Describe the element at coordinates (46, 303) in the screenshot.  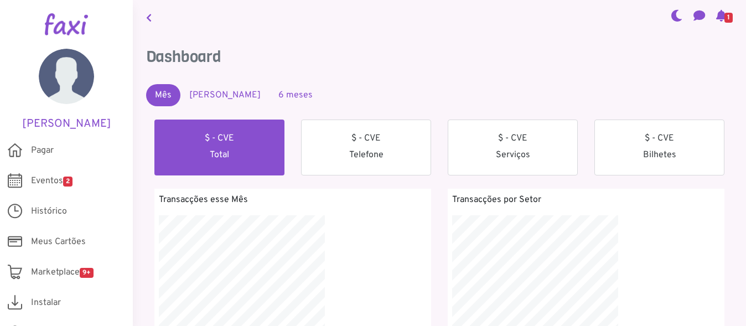
I see `span: Instalar` at that location.